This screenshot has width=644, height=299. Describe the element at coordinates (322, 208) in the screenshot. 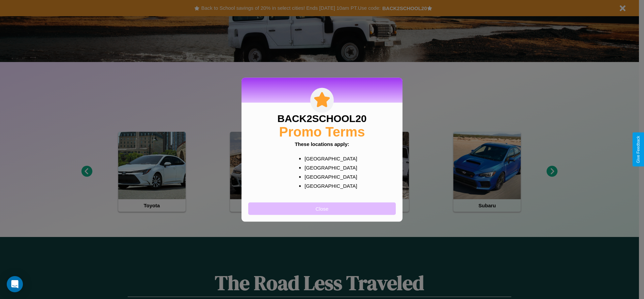

I see `button: Close` at that location.